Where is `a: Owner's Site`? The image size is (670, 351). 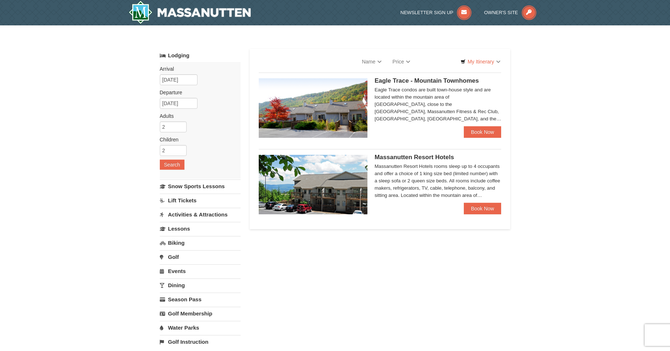 a: Owner's Site is located at coordinates (510, 12).